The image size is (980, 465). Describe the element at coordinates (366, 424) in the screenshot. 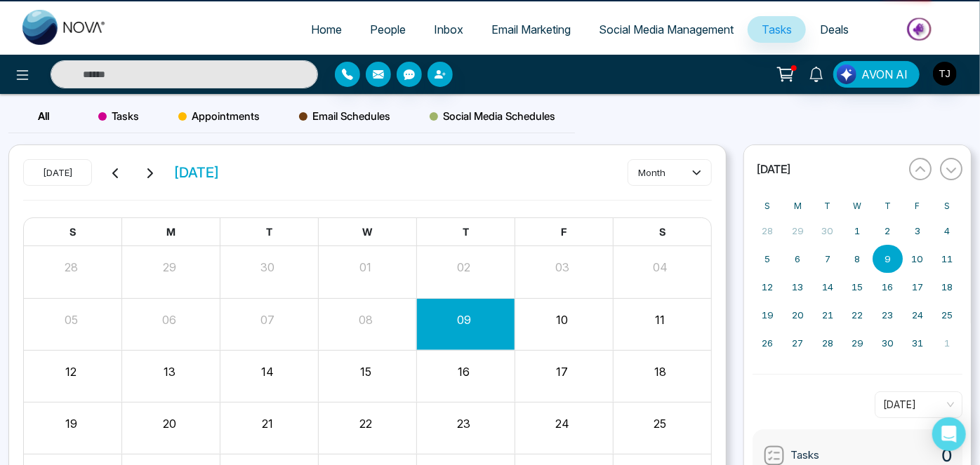

I see `button: 22` at that location.